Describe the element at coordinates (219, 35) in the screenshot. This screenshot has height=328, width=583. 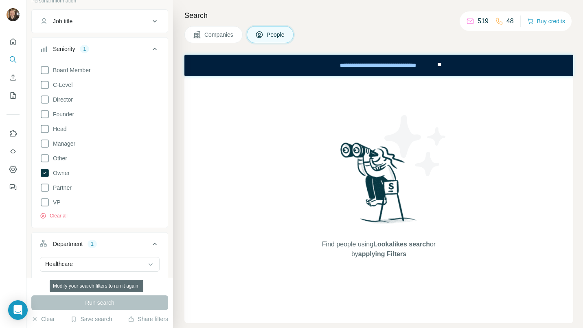
I see `span: Companies` at that location.